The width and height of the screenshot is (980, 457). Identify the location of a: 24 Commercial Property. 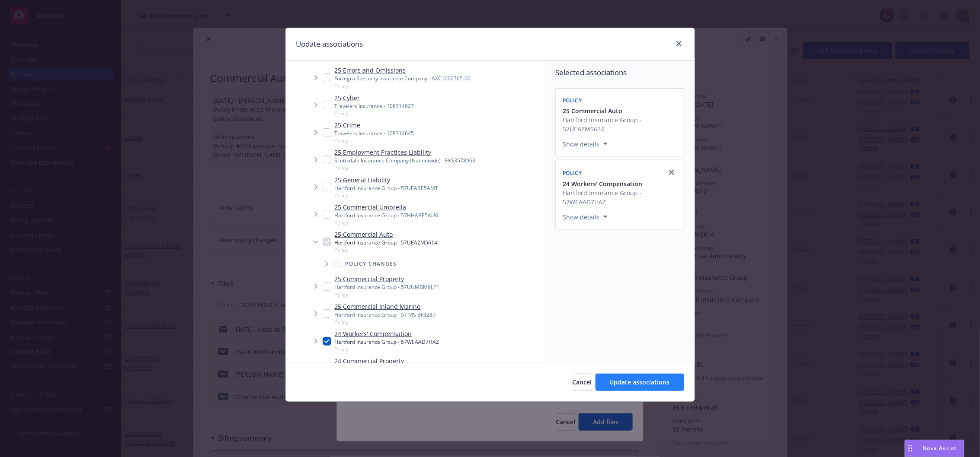
(387, 361).